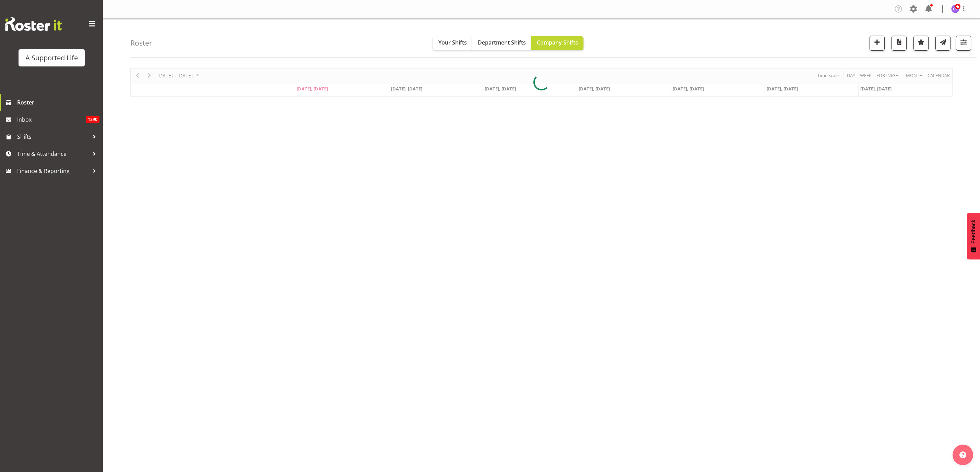 The width and height of the screenshot is (980, 472). What do you see at coordinates (558, 43) in the screenshot?
I see `button: Company Shifts` at bounding box center [558, 43].